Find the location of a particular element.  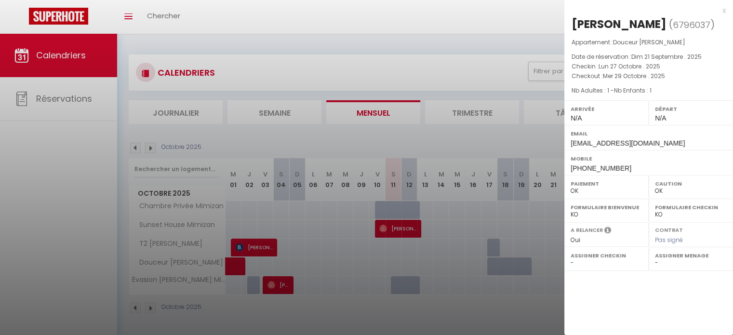

span: Pas signé is located at coordinates (669, 240).